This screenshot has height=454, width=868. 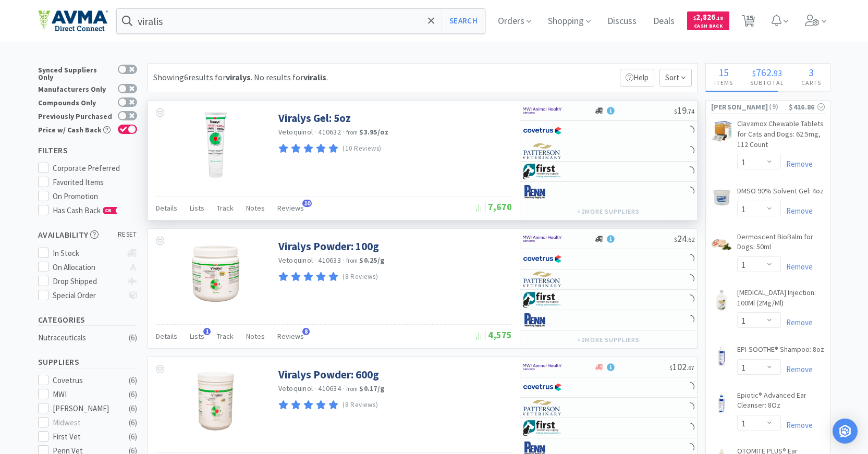 What do you see at coordinates (372, 260) in the screenshot?
I see `strong: $0.25 / g` at bounding box center [372, 260].